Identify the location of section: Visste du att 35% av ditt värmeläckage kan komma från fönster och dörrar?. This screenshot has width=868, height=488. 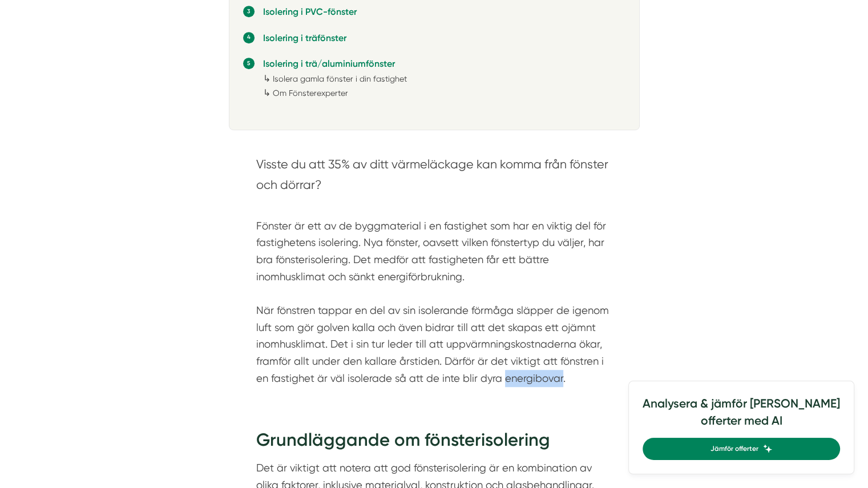
(435, 177).